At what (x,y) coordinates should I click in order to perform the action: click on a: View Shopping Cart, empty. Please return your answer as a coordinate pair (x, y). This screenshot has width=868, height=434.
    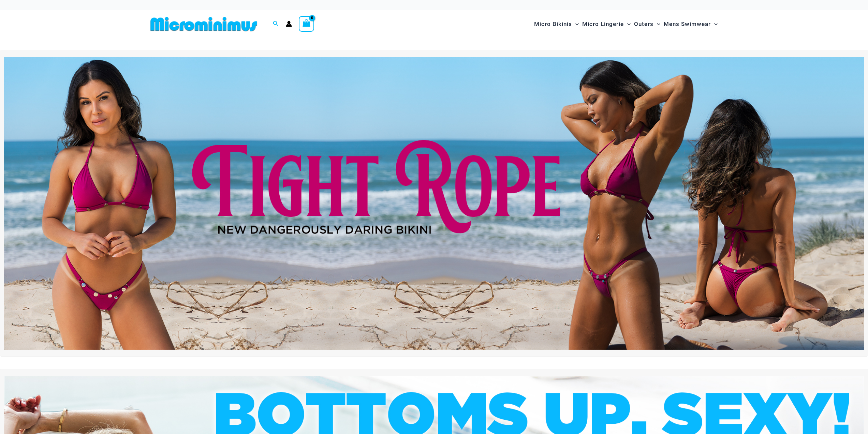
    Looking at the image, I should click on (307, 24).